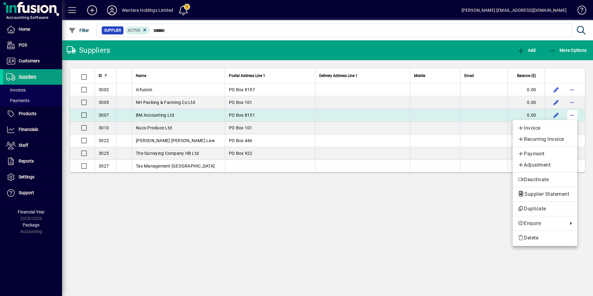  Describe the element at coordinates (545, 165) in the screenshot. I see `span: Adjustment` at that location.